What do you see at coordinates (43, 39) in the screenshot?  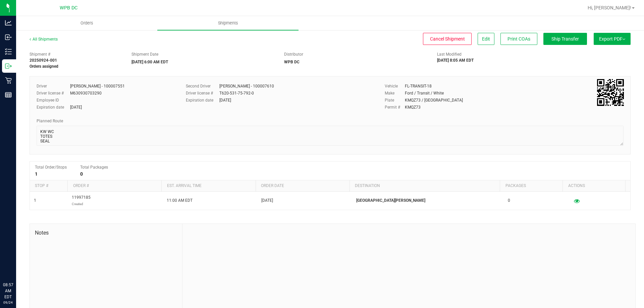 I see `a: All Shipments` at bounding box center [43, 39].